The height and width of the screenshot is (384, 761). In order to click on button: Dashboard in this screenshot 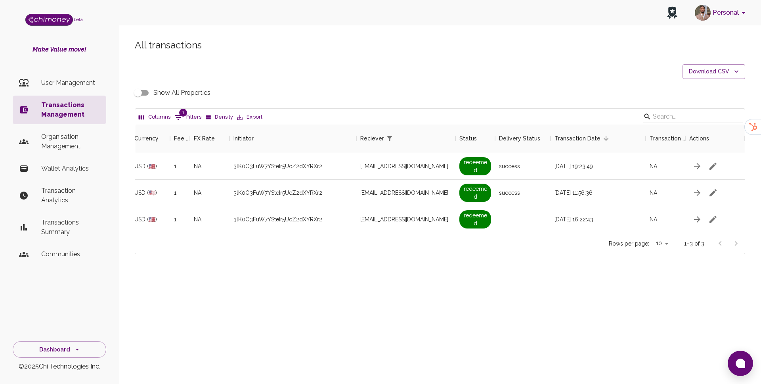, I will do `click(59, 349)`.